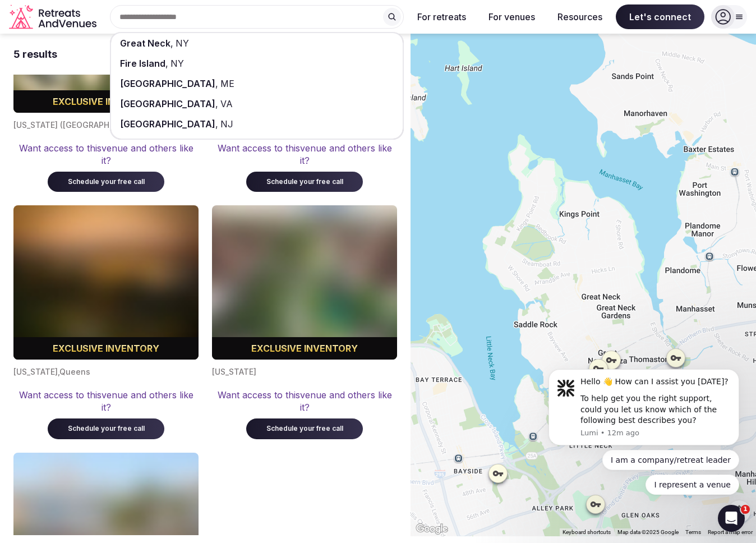  Describe the element at coordinates (124, 126) in the screenshot. I see `p: Message from Lumi, sent 12m ago` at that location.